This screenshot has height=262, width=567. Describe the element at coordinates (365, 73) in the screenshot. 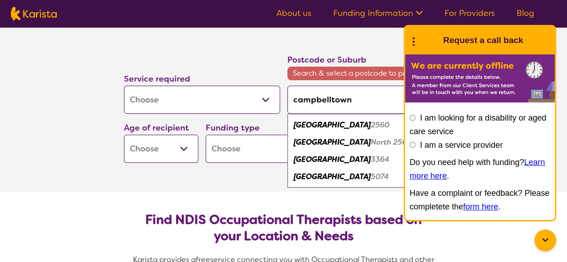

I see `span: Search & select a postcode to proceed` at that location.